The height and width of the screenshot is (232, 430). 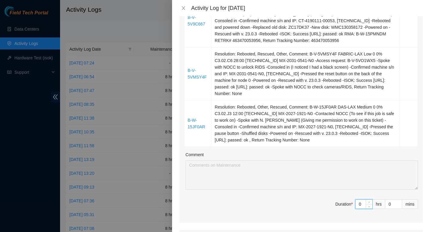 I want to click on a: B-V-5VMSY4F, so click(x=197, y=74).